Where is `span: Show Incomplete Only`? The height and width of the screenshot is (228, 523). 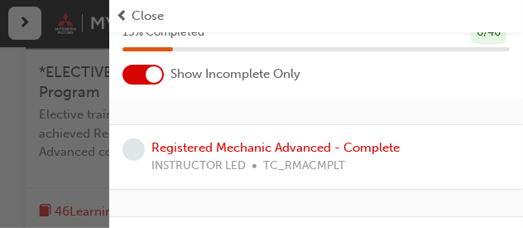
span: Show Incomplete Only is located at coordinates (235, 74).